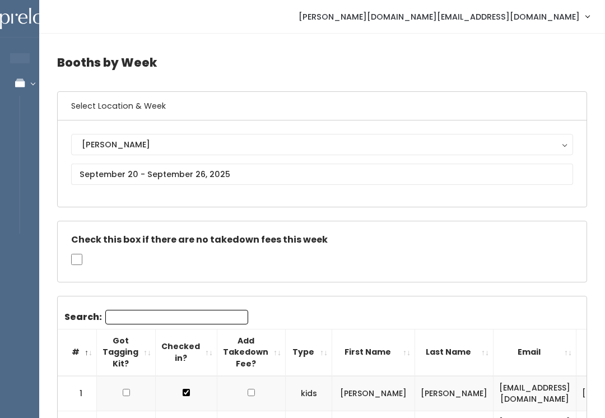 The width and height of the screenshot is (605, 418). What do you see at coordinates (374, 352) in the screenshot?
I see `th: First Name: activate to sort column ascending` at bounding box center [374, 352].